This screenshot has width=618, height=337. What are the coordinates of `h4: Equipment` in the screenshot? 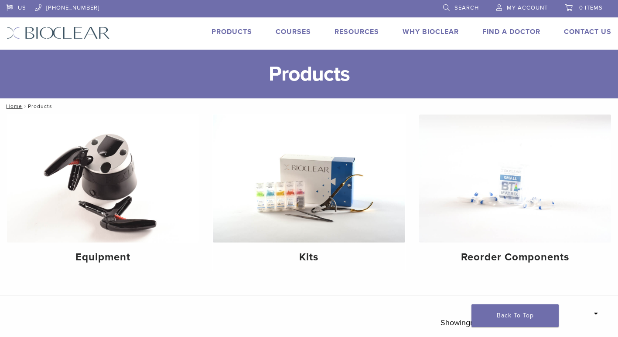 It's located at (103, 258).